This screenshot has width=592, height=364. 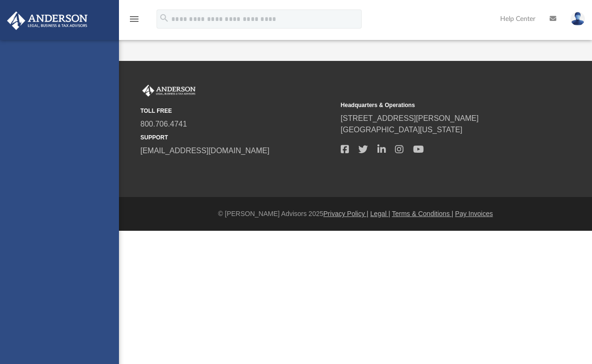 What do you see at coordinates (237, 137) in the screenshot?
I see `small: SUPPORT` at bounding box center [237, 137].